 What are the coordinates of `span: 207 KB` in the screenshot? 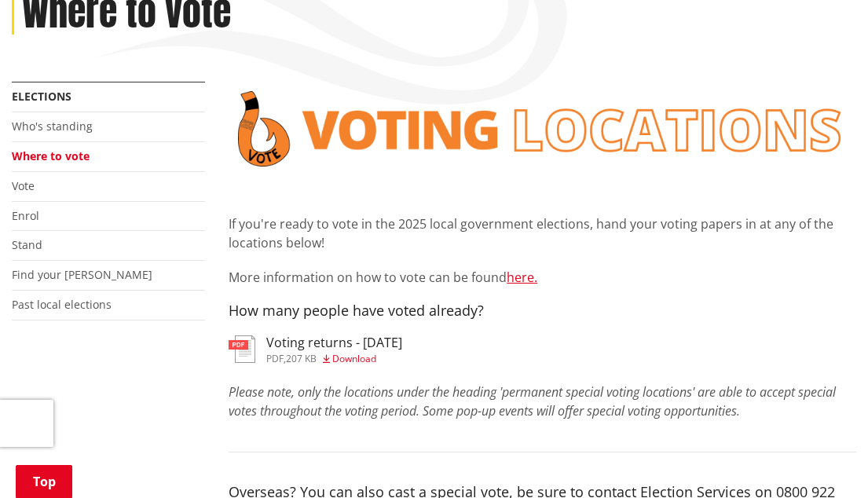 It's located at (300, 358).